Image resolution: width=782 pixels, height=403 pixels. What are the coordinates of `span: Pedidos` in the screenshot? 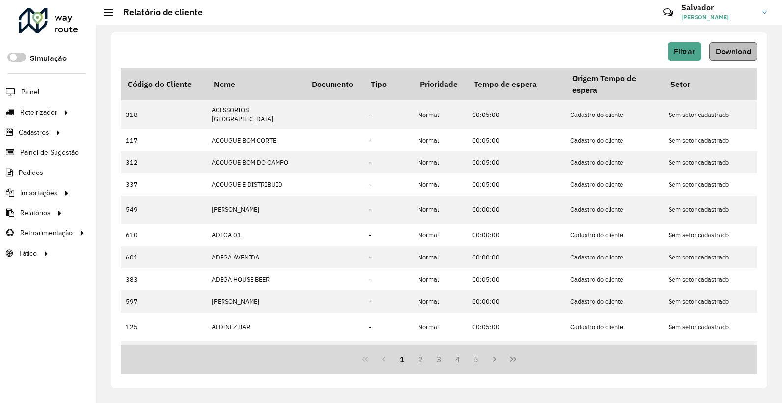 It's located at (31, 173).